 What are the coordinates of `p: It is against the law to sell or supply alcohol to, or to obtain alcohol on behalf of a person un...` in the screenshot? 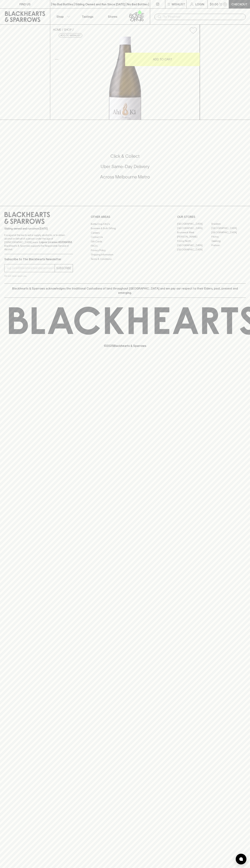 It's located at (39, 242).